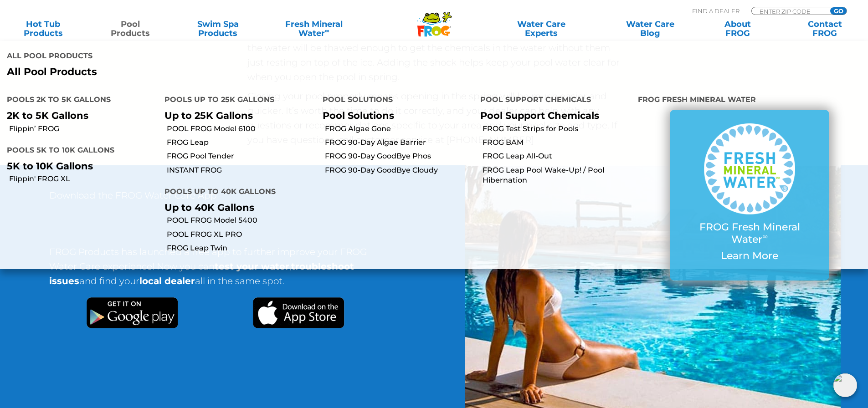 The width and height of the screenshot is (868, 408). I want to click on strong: local dealer, so click(167, 281).